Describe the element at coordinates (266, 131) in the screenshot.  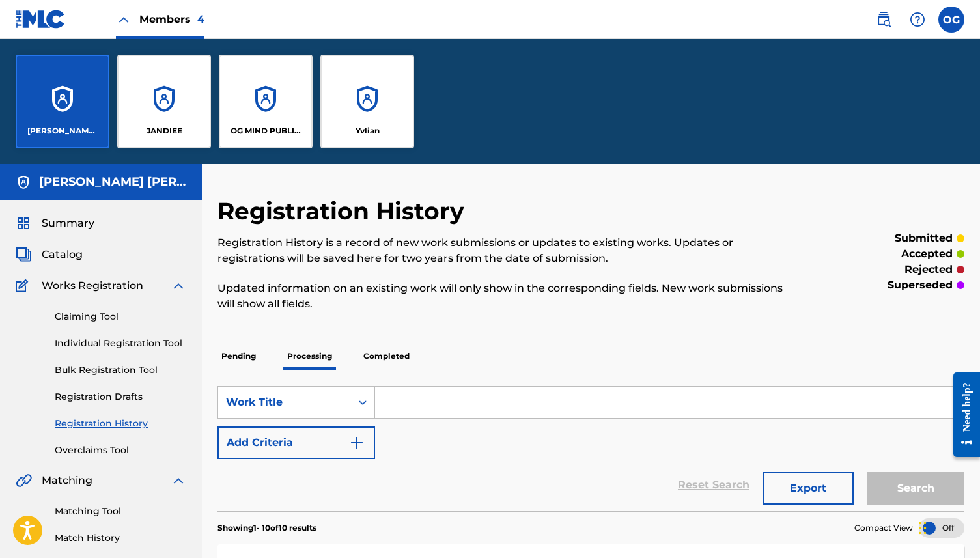
I see `p: OG MIND PUBLISHING` at that location.